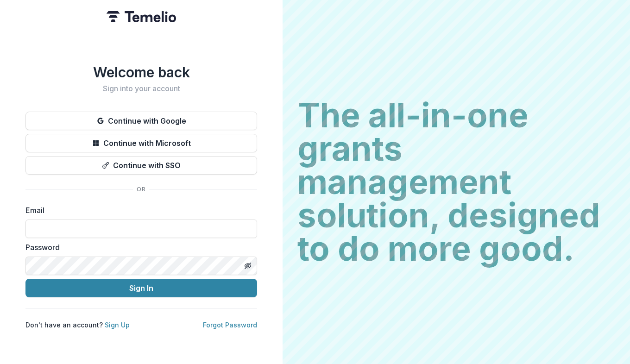 Image resolution: width=630 pixels, height=364 pixels. Describe the element at coordinates (139, 247) in the screenshot. I see `label: Password` at that location.